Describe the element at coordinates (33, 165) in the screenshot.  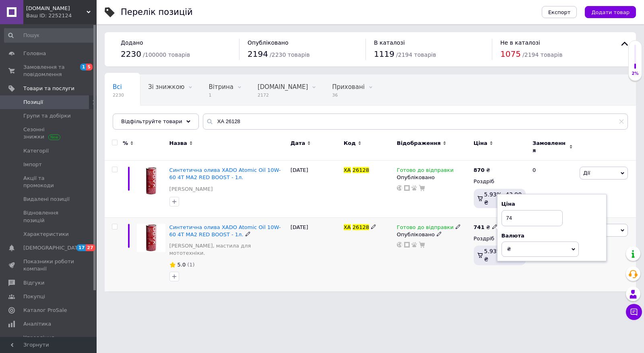
I see `span: Імпорт` at that location.